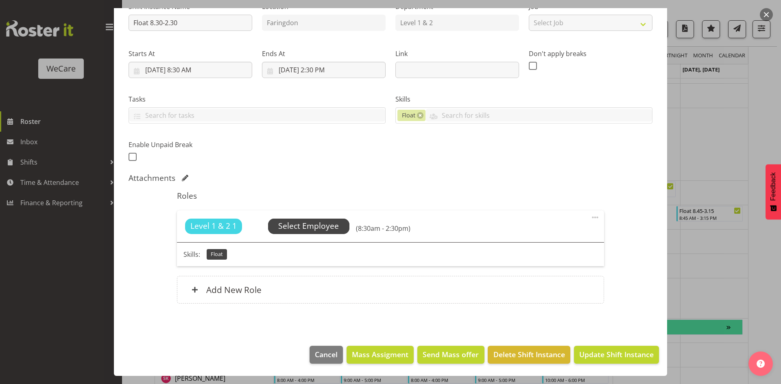 The image size is (781, 384). Describe the element at coordinates (450, 355) in the screenshot. I see `span: Send Mass offer` at that location.